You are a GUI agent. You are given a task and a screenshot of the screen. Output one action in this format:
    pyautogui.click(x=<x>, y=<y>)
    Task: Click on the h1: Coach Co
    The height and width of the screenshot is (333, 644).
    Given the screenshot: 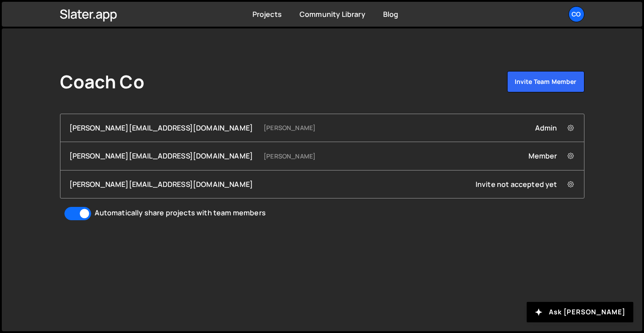 What is the action you would take?
    pyautogui.click(x=102, y=82)
    